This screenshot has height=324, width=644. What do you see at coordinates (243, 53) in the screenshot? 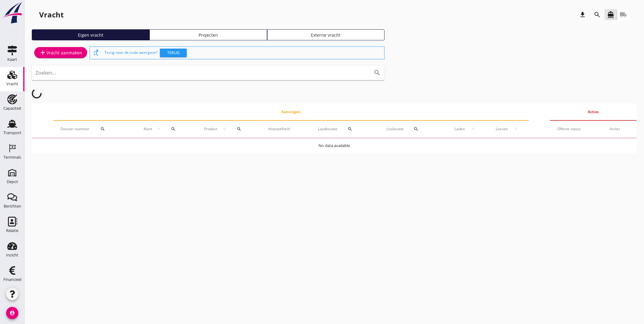
I see `div: Terug naar de oude weergave?` at bounding box center [243, 53].